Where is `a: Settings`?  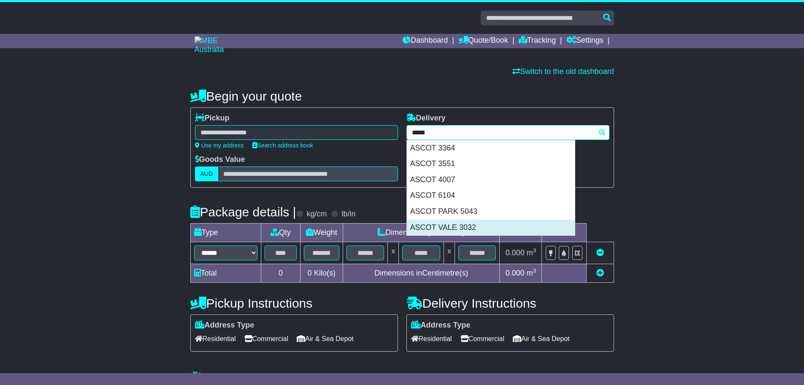 a: Settings is located at coordinates (585, 41).